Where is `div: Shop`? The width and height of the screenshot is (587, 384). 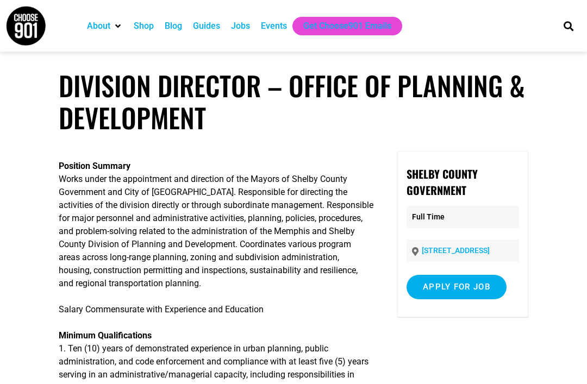 div: Shop is located at coordinates (144, 26).